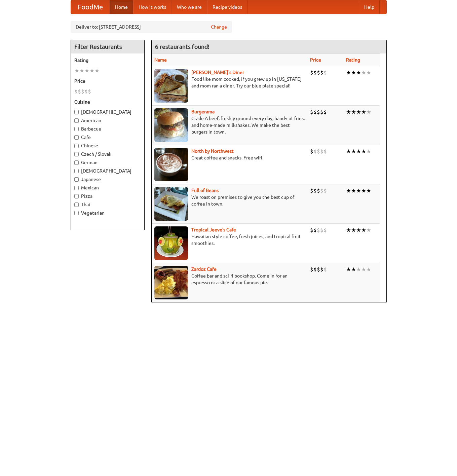 Image resolution: width=457 pixels, height=476 pixels. What do you see at coordinates (76, 146) in the screenshot?
I see `input: Chinese` at bounding box center [76, 146].